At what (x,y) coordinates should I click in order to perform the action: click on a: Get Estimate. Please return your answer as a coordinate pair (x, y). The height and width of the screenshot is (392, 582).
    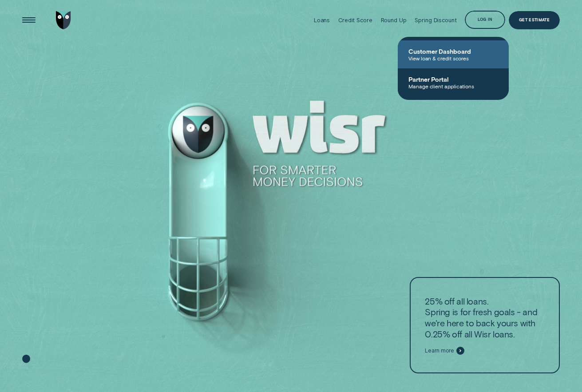
    Looking at the image, I should click on (534, 20).